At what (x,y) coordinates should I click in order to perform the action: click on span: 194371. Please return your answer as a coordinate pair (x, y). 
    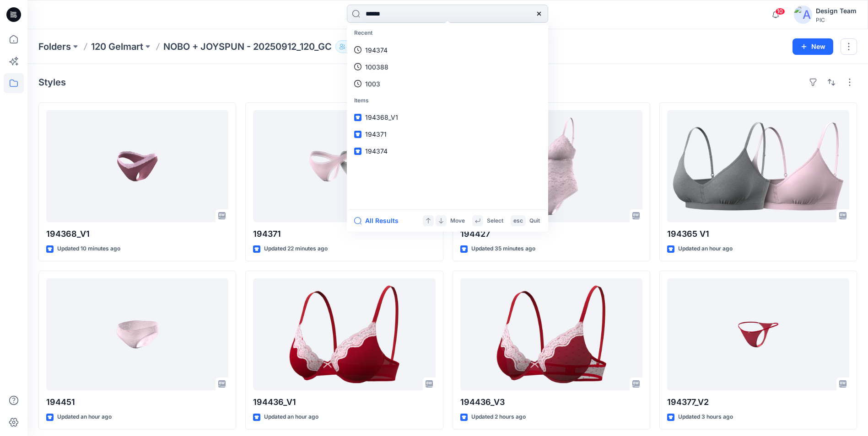
    Looking at the image, I should click on (375, 133).